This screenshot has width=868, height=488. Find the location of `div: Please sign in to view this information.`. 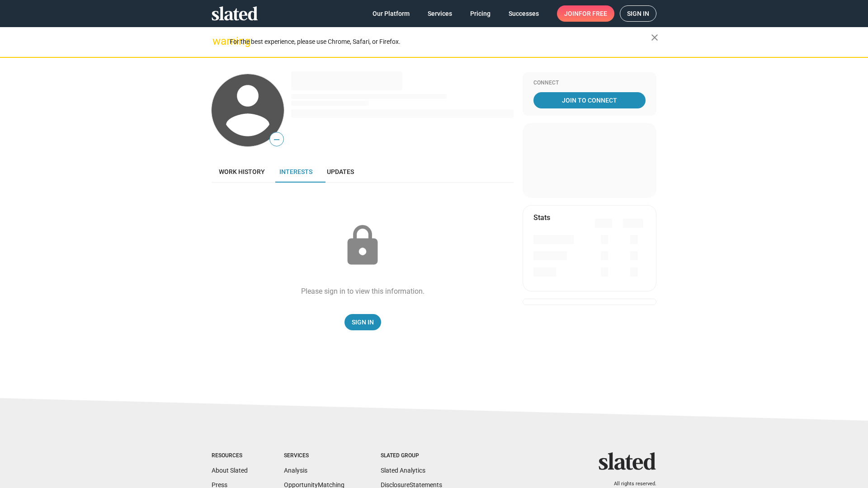

div: Please sign in to view this information. is located at coordinates (363, 291).